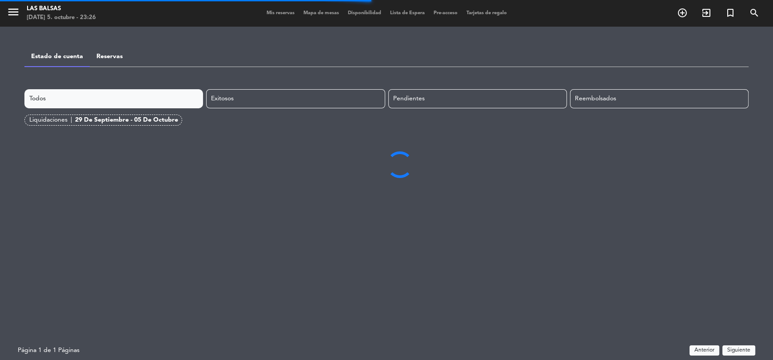  I want to click on div: Liquidaciones, so click(52, 120).